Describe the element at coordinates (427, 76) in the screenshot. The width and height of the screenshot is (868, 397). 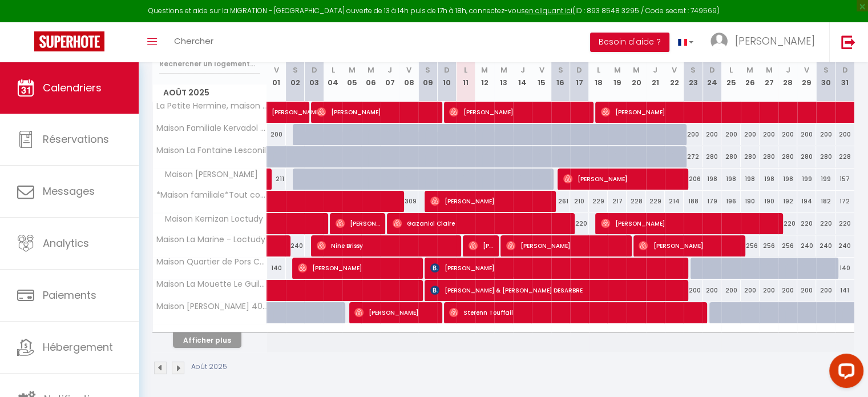
I see `th: 09` at that location.